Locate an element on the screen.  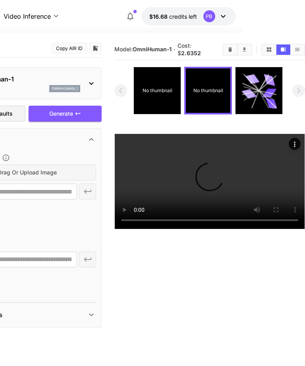
span: Generate is located at coordinates (61, 114).